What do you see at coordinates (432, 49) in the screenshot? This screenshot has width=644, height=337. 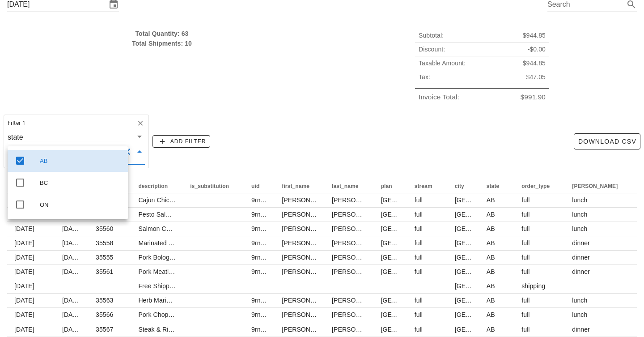 I see `span: Discount:` at bounding box center [432, 49].